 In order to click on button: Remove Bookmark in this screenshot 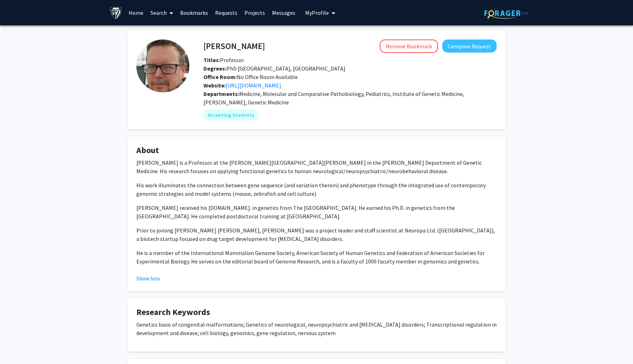, I will do `click(408, 46)`.